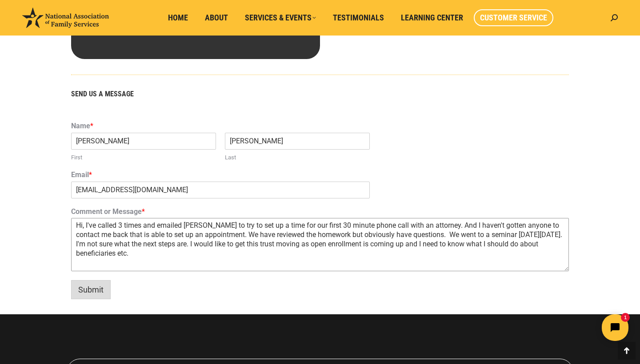  I want to click on label: First, so click(143, 158).